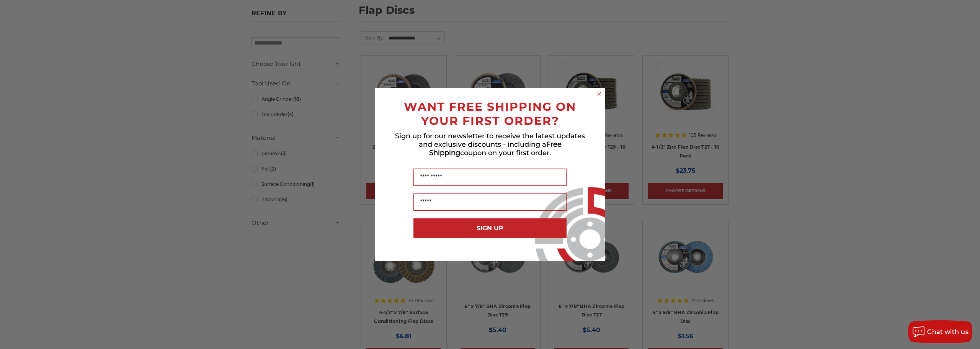 This screenshot has height=349, width=980. What do you see at coordinates (947, 332) in the screenshot?
I see `span: Chat with us` at bounding box center [947, 332].